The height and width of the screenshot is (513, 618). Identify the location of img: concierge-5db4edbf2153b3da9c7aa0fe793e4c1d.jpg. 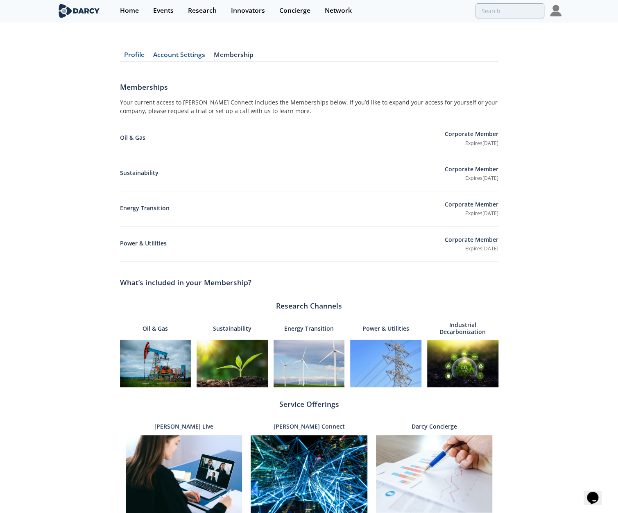
(434, 473).